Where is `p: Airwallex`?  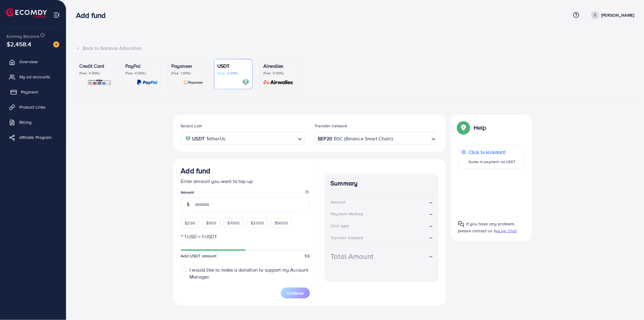
p: Airwallex is located at coordinates (280, 66).